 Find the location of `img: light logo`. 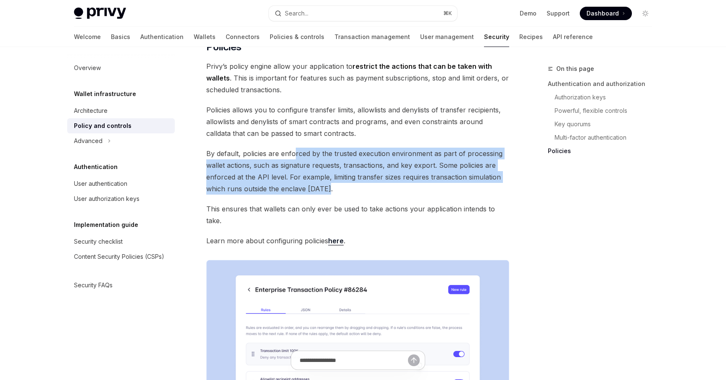

img: light logo is located at coordinates (100, 13).